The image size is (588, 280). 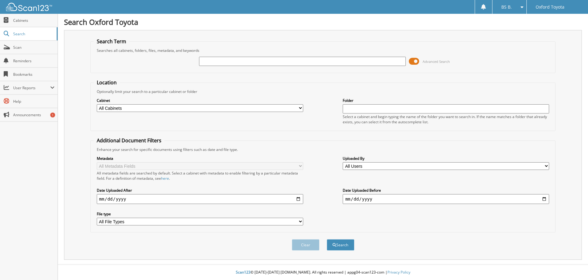 I want to click on input: start, so click(x=200, y=199).